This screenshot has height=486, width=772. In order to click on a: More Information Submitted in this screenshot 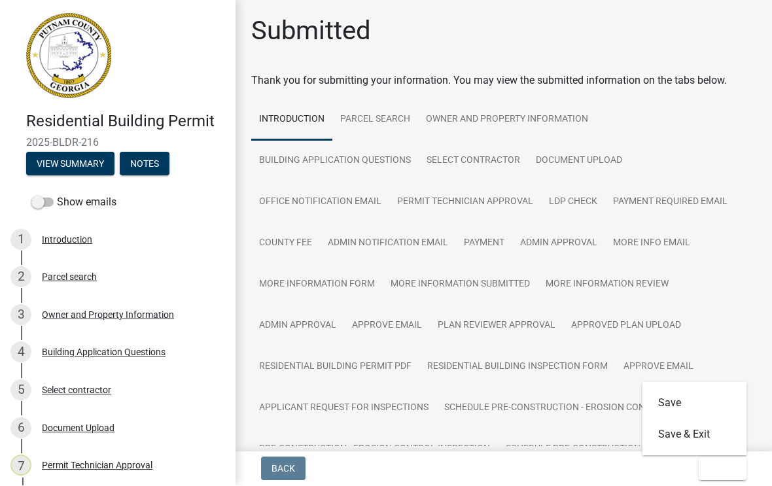, I will do `click(460, 285)`.